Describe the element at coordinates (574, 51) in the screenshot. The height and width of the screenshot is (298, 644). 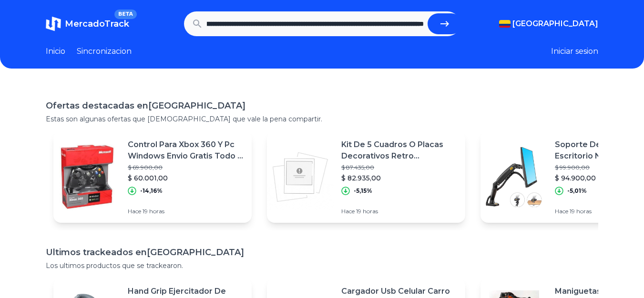
I see `button: Iniciar sesion` at that location.